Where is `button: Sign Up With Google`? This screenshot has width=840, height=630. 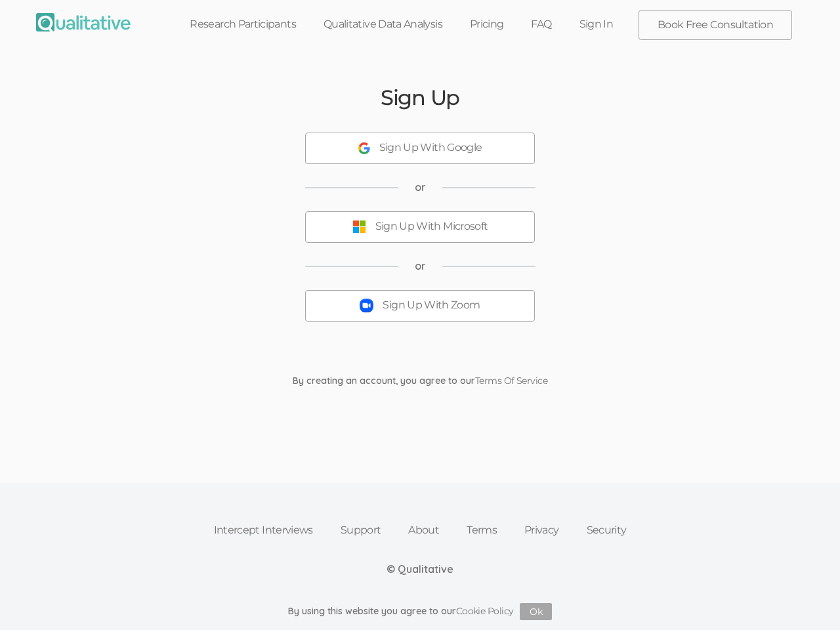
button: Sign Up With Google is located at coordinates (420, 149).